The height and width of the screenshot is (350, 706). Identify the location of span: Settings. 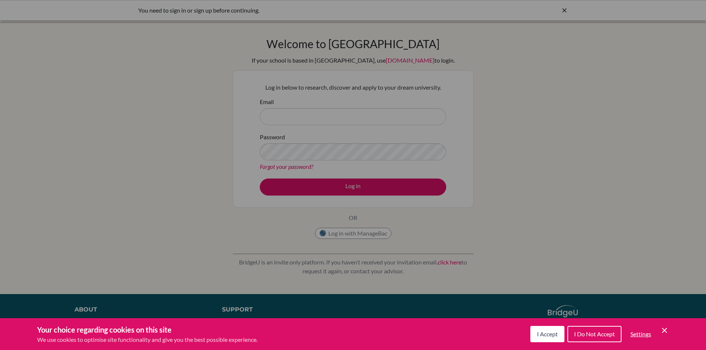
(641, 334).